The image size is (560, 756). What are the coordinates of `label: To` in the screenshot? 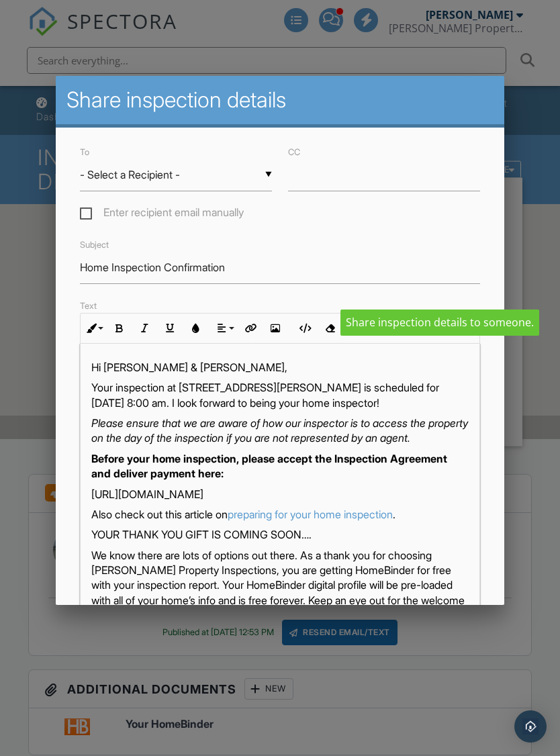 It's located at (85, 152).